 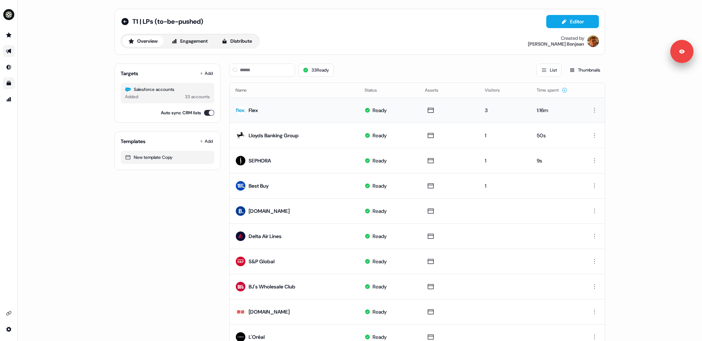 I want to click on div: New template Copy, so click(x=167, y=158).